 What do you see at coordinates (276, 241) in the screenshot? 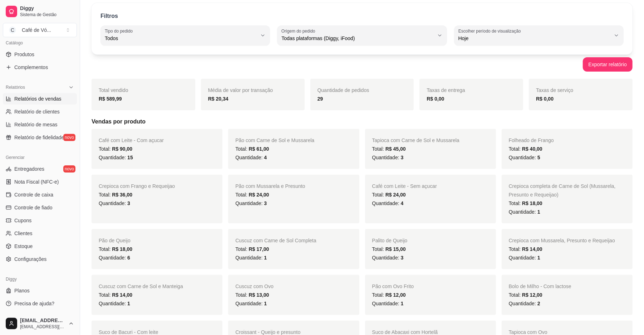
I see `span: Cuscuz com Carne de Sol Completa` at bounding box center [276, 241].